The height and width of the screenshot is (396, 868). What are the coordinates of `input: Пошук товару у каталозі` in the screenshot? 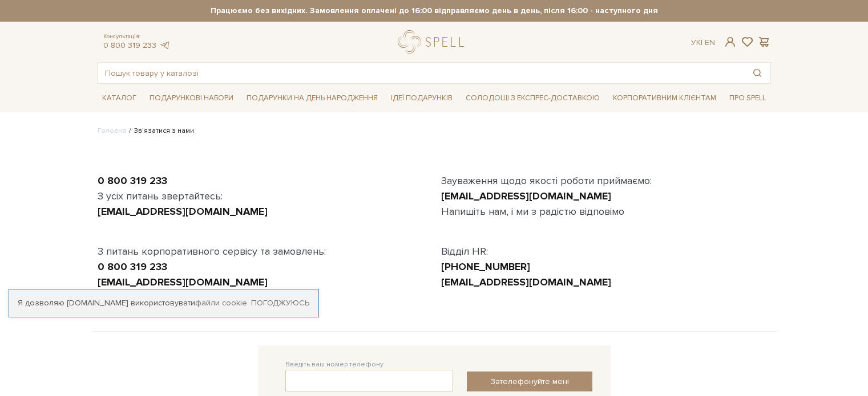 It's located at (421, 73).